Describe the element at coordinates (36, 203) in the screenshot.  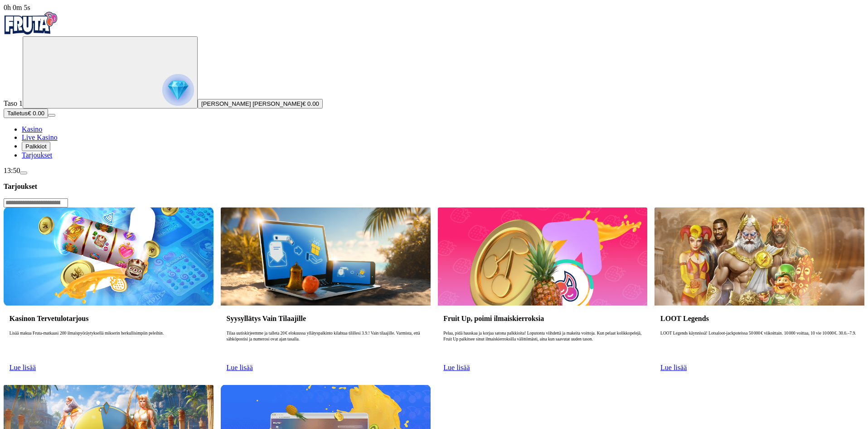
I see `input: Search` at that location.